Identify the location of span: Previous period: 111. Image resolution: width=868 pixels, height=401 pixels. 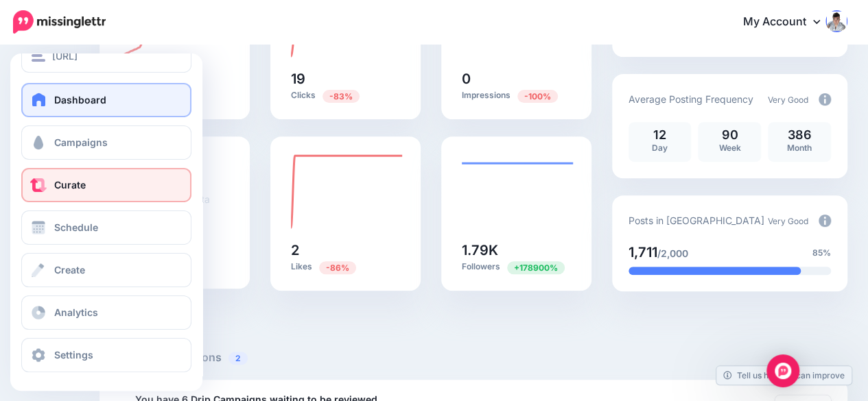
(341, 96).